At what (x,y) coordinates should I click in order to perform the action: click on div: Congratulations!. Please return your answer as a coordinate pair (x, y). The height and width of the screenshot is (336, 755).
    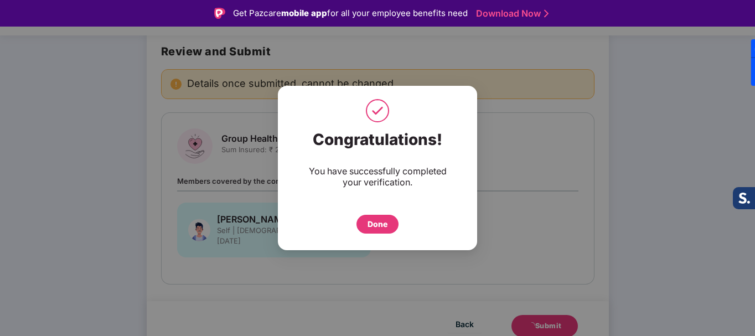
    Looking at the image, I should click on (377, 139).